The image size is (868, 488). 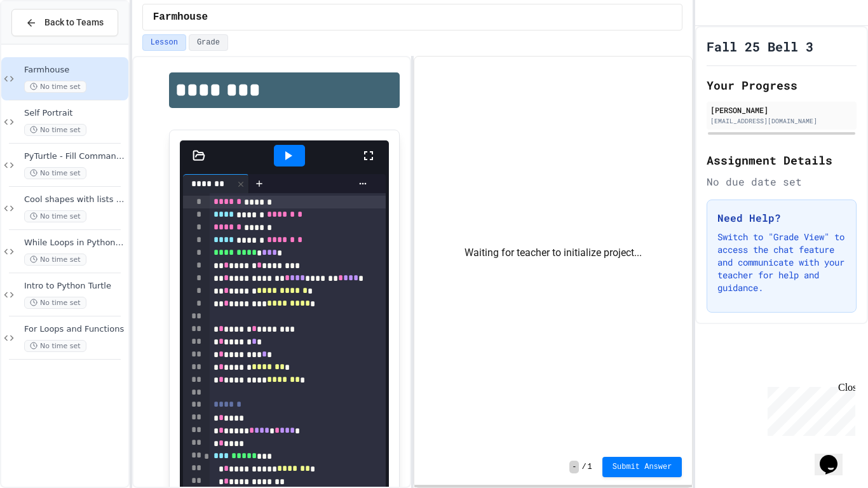 I want to click on h2: Your Progress, so click(x=781, y=85).